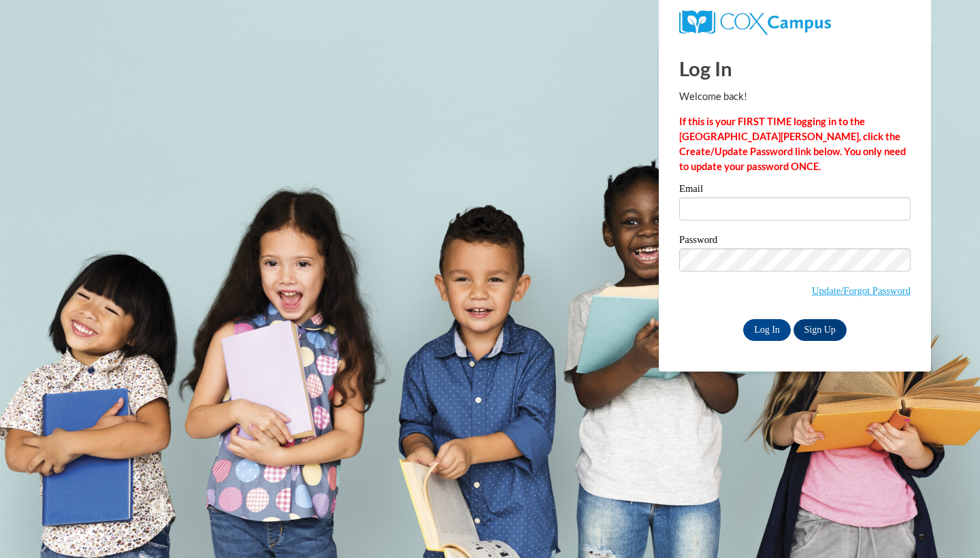 The width and height of the screenshot is (980, 558). I want to click on h1: Log In, so click(795, 68).